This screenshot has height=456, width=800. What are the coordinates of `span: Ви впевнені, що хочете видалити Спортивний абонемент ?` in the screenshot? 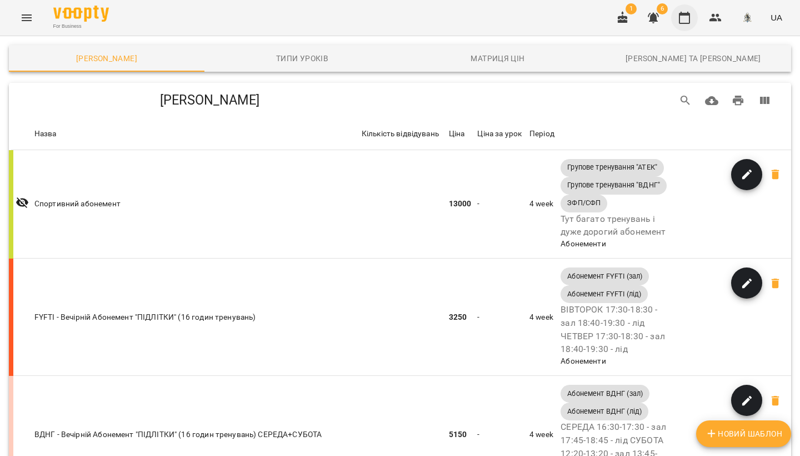 It's located at (776, 174).